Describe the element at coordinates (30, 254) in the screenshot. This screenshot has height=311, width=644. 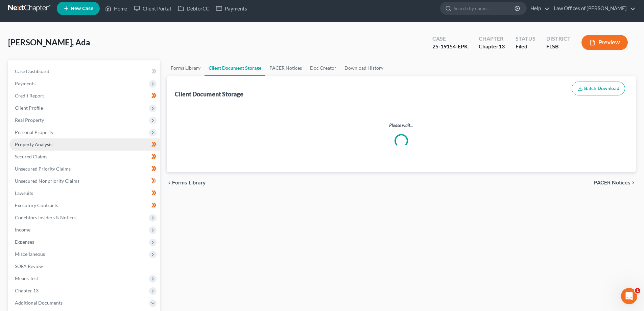
I see `span: Miscellaneous` at that location.